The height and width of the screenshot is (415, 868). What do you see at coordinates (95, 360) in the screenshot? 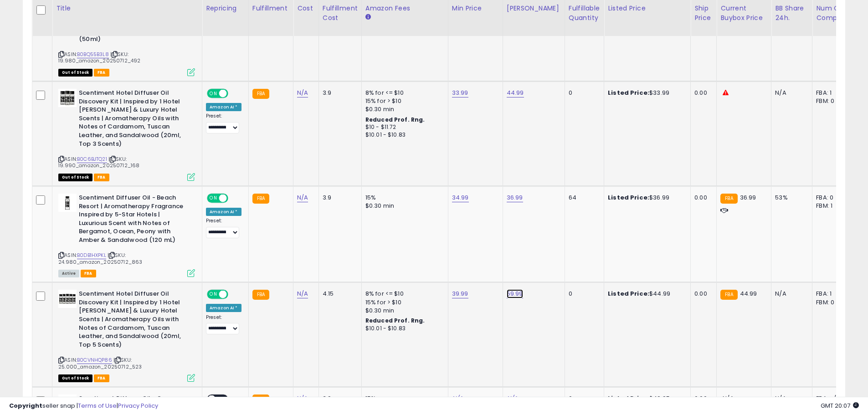
I see `a: B0CVNHQP86` at bounding box center [95, 360].